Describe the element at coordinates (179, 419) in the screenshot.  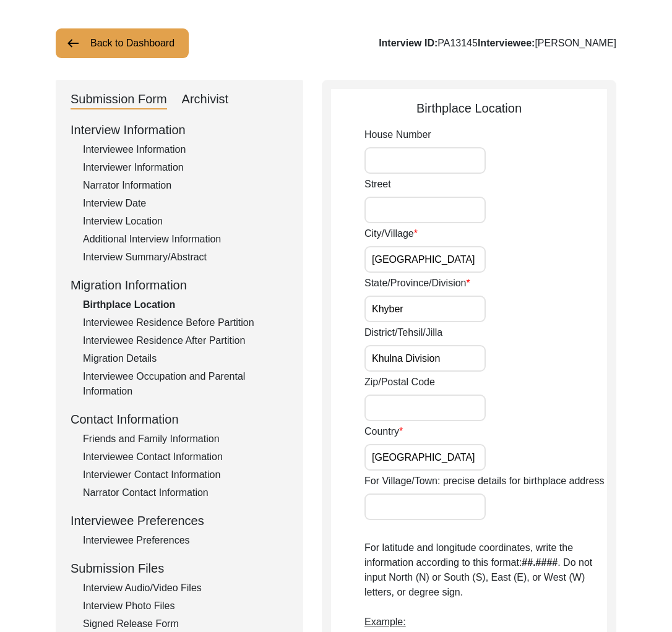
I see `div: Contact Information` at that location.